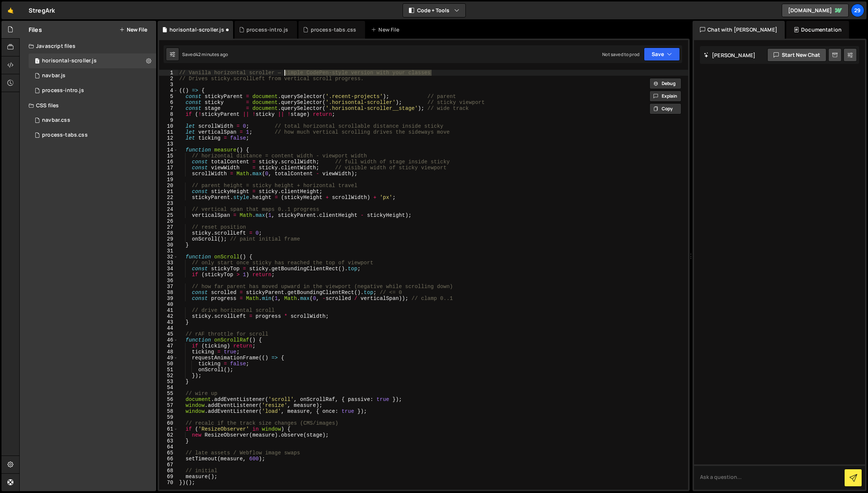  I want to click on div: 18, so click(168, 174).